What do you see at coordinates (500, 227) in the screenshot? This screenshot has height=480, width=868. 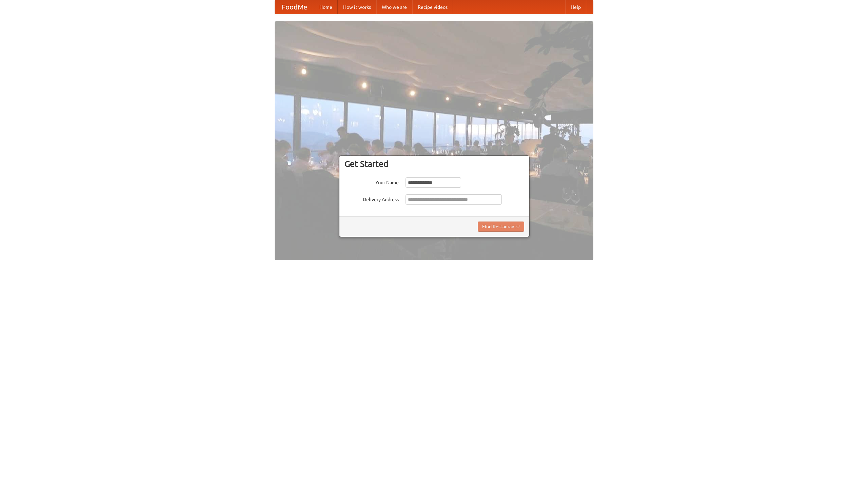 I see `button: Find Restaurants!` at bounding box center [500, 227].